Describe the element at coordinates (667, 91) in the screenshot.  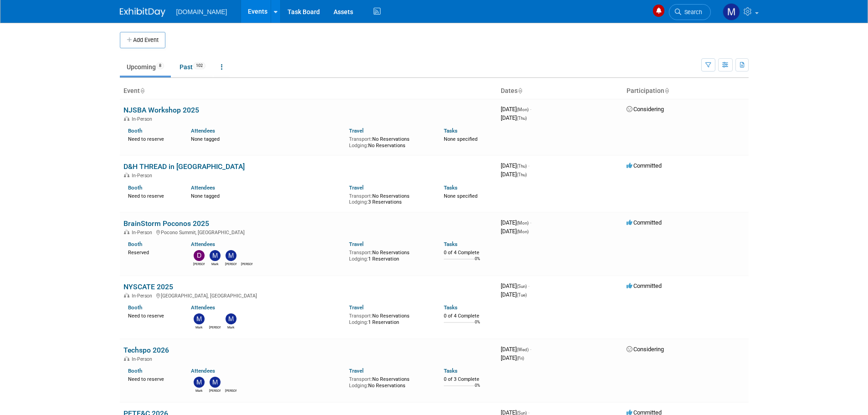
I see `a: Sort by Participation Type` at that location.